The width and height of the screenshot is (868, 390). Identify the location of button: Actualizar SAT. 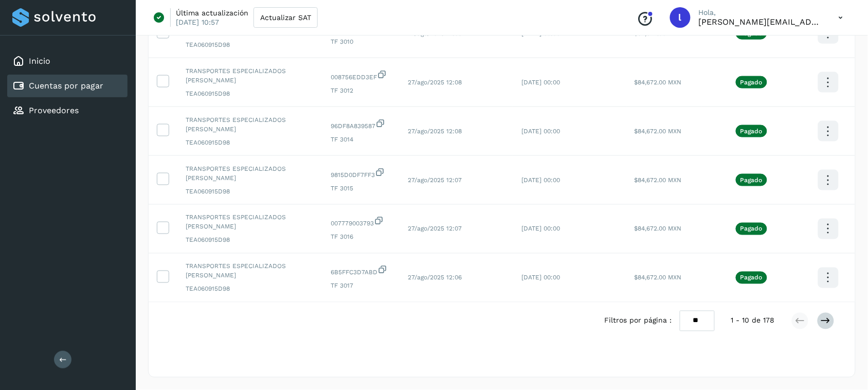
(286, 17).